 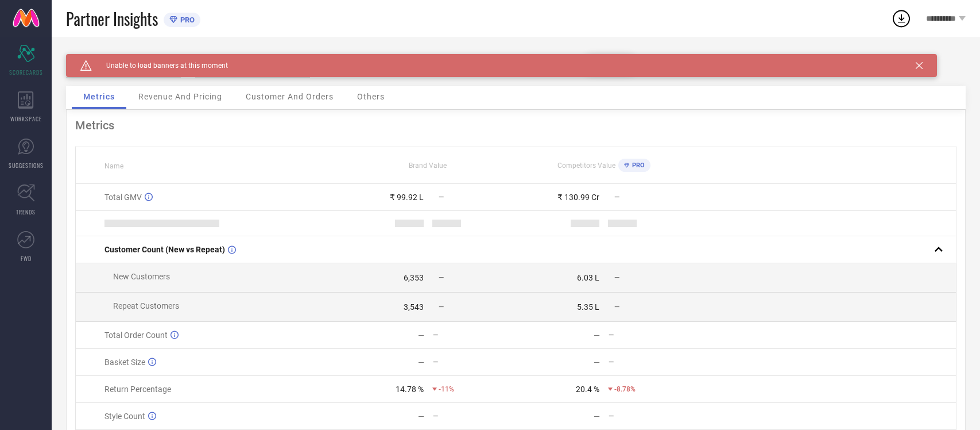 What do you see at coordinates (114, 166) in the screenshot?
I see `span: Name` at bounding box center [114, 166].